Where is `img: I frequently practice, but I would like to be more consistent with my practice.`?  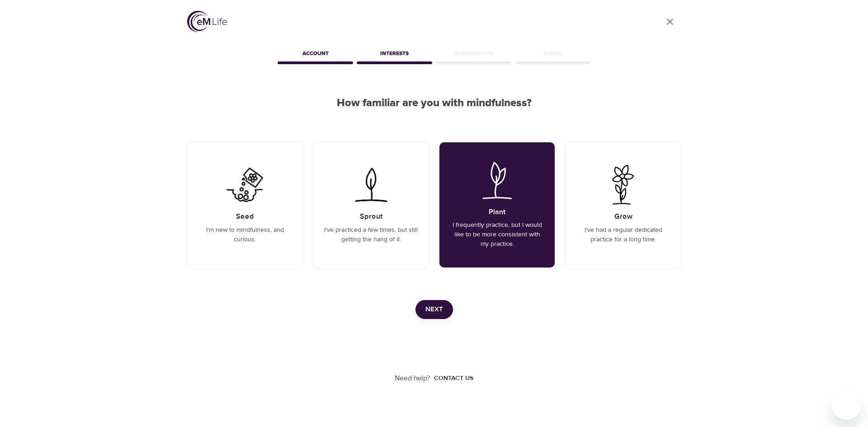 img: I frequently practice, but I would like to be more consistent with my practice. is located at coordinates (497, 180).